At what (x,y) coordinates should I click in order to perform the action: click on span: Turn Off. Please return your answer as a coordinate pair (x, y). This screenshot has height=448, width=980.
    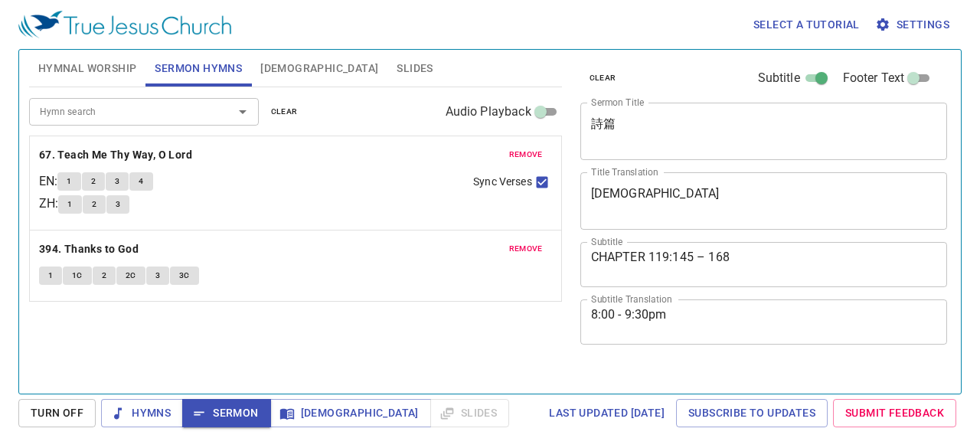
    Looking at the image, I should click on (56, 413).